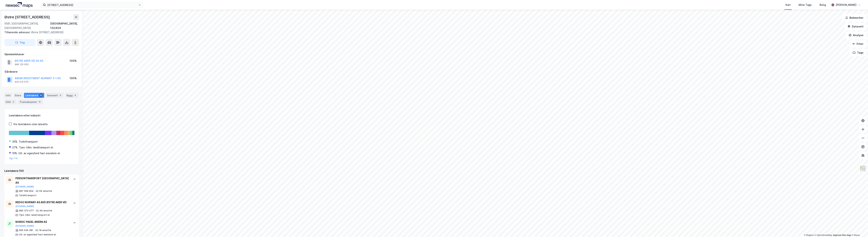 The image size is (868, 237). What do you see at coordinates (15, 147) in the screenshot?
I see `div: 27%` at bounding box center [15, 147].